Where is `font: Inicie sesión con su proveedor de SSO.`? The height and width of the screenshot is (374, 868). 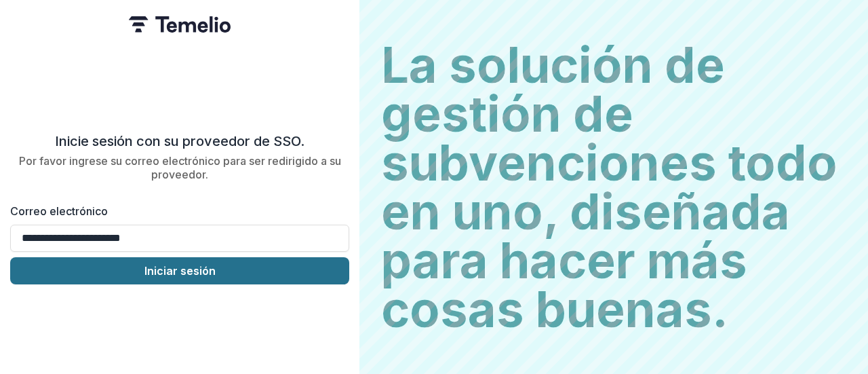 font: Inicie sesión con su proveedor de SSO. is located at coordinates (179, 141).